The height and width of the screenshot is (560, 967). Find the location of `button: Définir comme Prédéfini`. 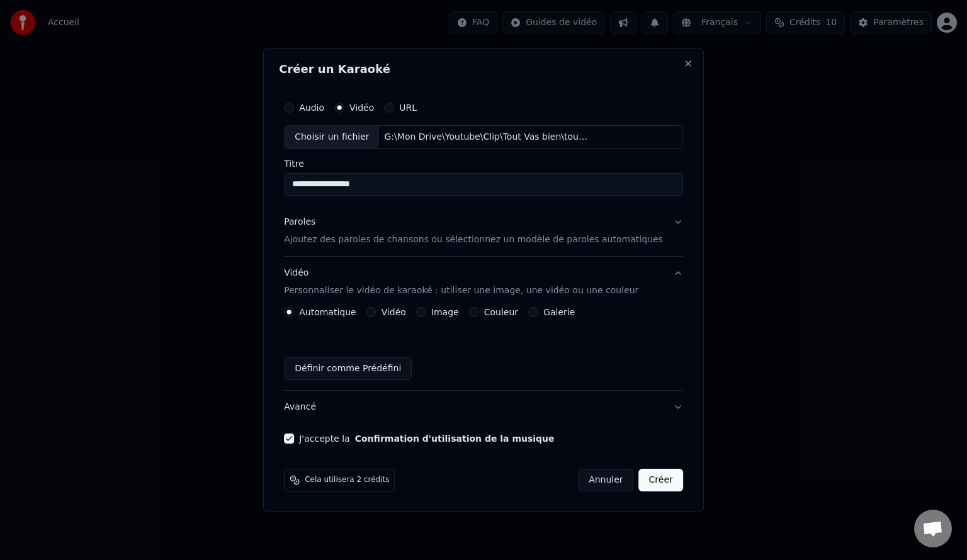

button: Définir comme Prédéfini is located at coordinates (348, 369).